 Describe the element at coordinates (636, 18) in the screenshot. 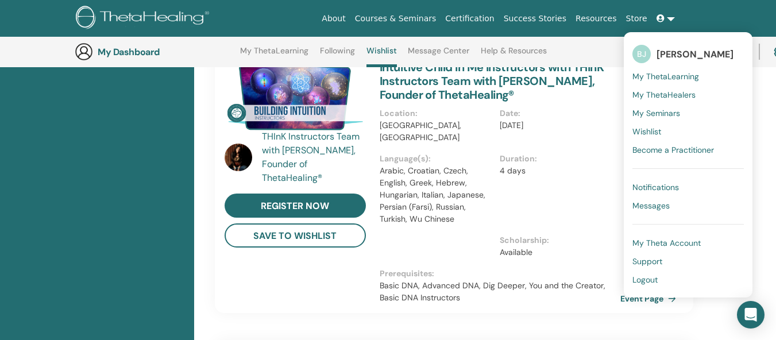

I see `a: Store` at that location.